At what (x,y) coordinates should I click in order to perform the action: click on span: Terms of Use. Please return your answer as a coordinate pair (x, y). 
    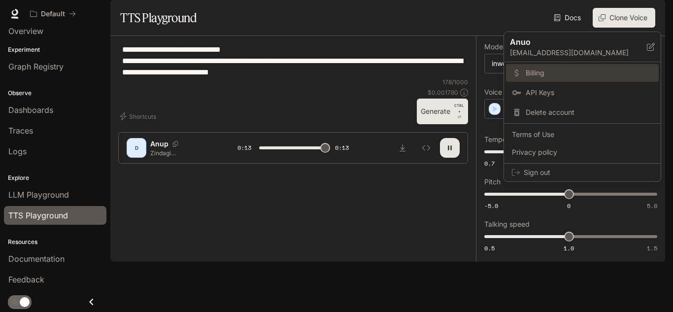
    Looking at the image, I should click on (582, 134).